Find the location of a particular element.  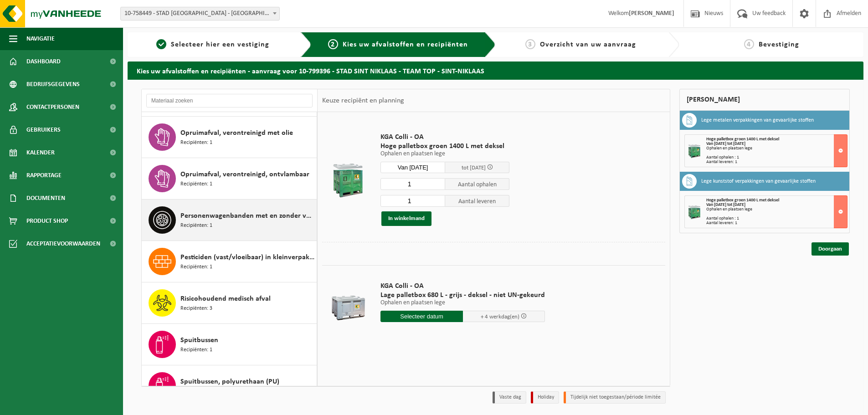

button: Opruimafval, verontreinigd met olie Recipiënten: 1 is located at coordinates (229, 138).